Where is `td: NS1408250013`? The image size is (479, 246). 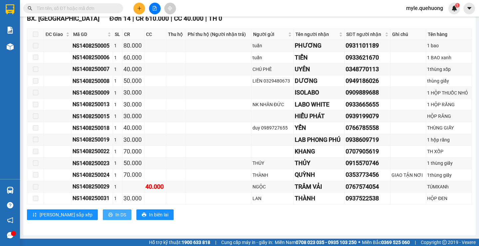
td: NS1408250013 is located at coordinates (92, 105).